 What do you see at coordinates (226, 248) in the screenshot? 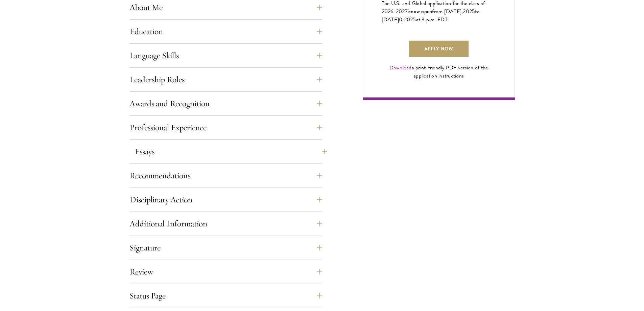
I see `button: Signature` at bounding box center [226, 248].